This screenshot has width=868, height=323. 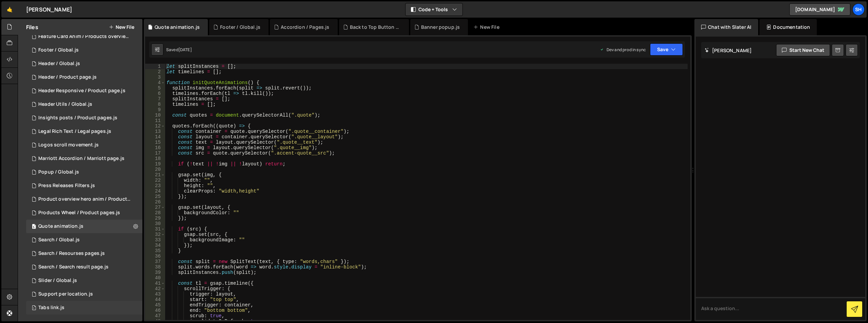 What do you see at coordinates (305, 27) in the screenshot?
I see `div: Accordion / Pages.js` at bounding box center [305, 27].